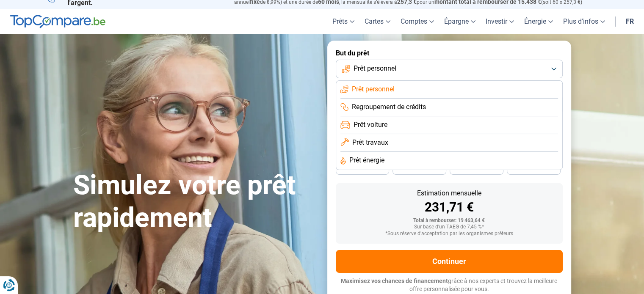 Image resolution: width=644 pixels, height=294 pixels. I want to click on span: 36 mois, so click(420, 169).